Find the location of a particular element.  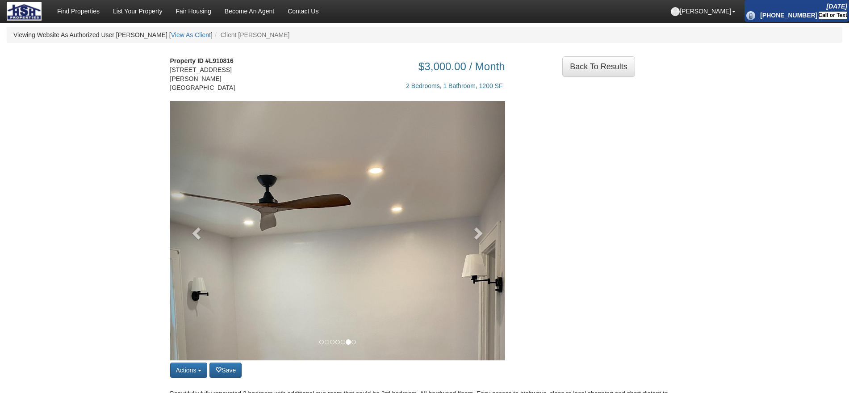

button: Actions is located at coordinates (189, 370).